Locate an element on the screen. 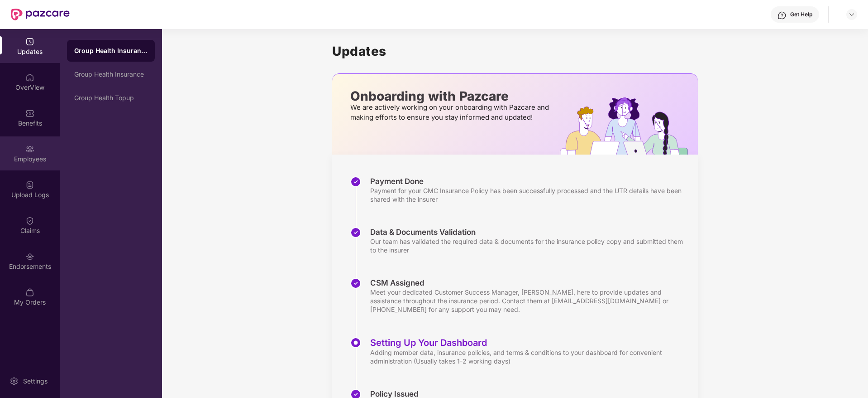 Image resolution: width=868 pixels, height=398 pixels. img: svg+xml;base64,PHN2ZyBpZD0iVXBkYXRlZCIgeG1sbnM9Imh0dHA6Ly93d3cudzMub3JnLzIwMDAvc3ZnIiB3aWR0aD0iMj... is located at coordinates (30, 42).